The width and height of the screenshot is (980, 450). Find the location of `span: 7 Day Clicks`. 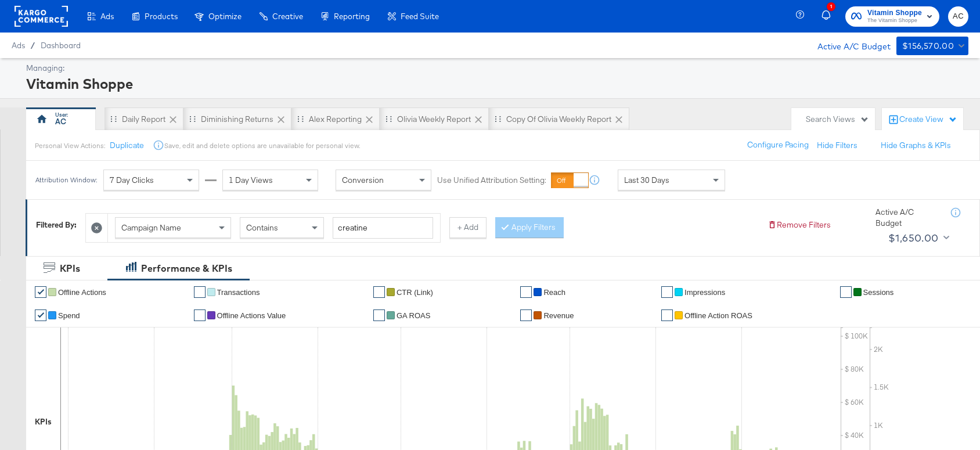

span: 7 Day Clicks is located at coordinates (131, 180).